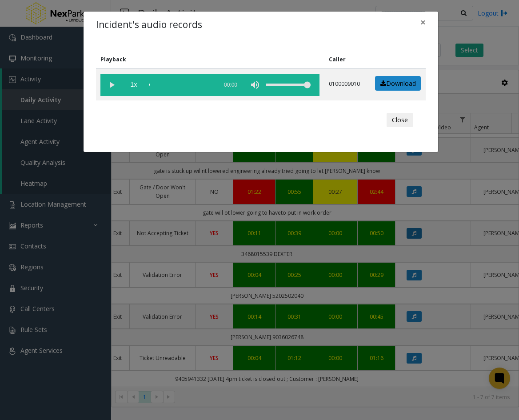 Image resolution: width=519 pixels, height=420 pixels. Describe the element at coordinates (134, 85) in the screenshot. I see `span: playback speed button` at that location.